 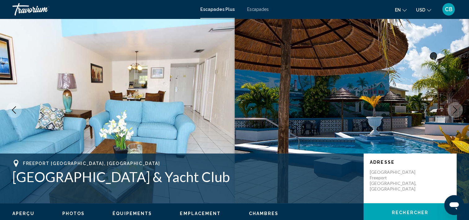 I want to click on button: Équipements, so click(x=132, y=213).